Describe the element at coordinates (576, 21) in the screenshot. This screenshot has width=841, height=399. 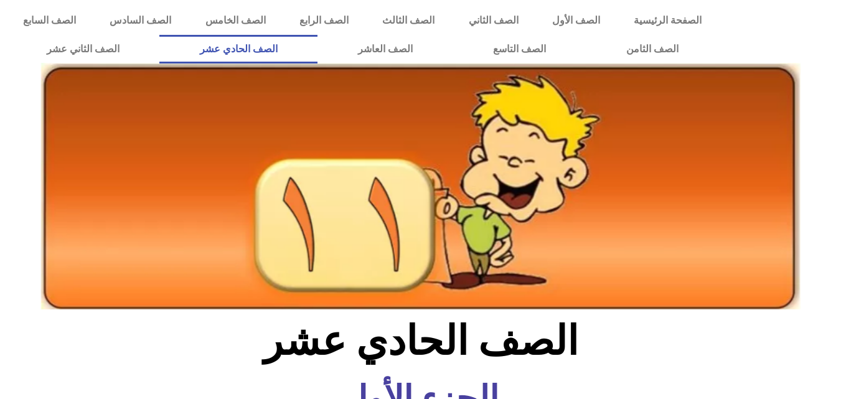
I see `a: الصف الأول` at that location.